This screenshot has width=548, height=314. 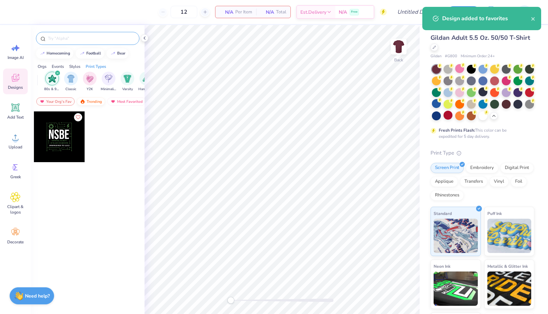 I want to click on div: Digital Print, so click(x=517, y=168).